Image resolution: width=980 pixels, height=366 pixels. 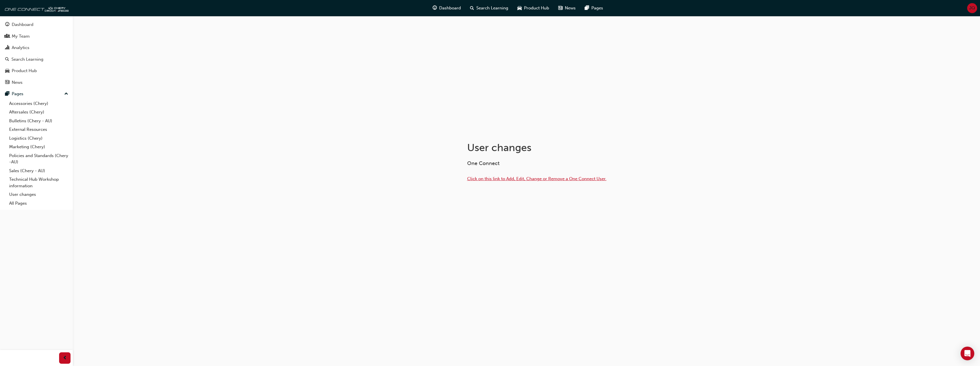 I want to click on a: Policies and Standards (Chery -AU), so click(x=39, y=159).